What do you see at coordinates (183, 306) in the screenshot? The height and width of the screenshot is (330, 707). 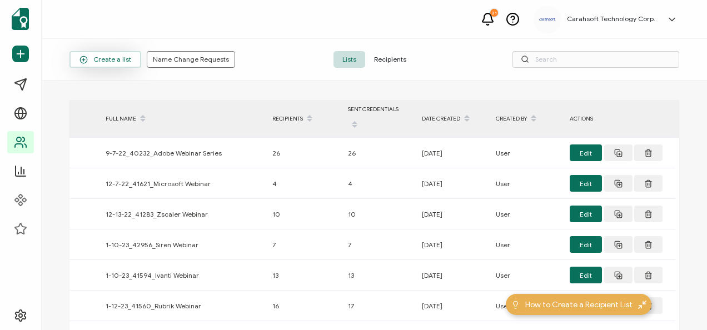 I see `div: 1-12-23_41560_Rubrik Webinar` at bounding box center [183, 306].